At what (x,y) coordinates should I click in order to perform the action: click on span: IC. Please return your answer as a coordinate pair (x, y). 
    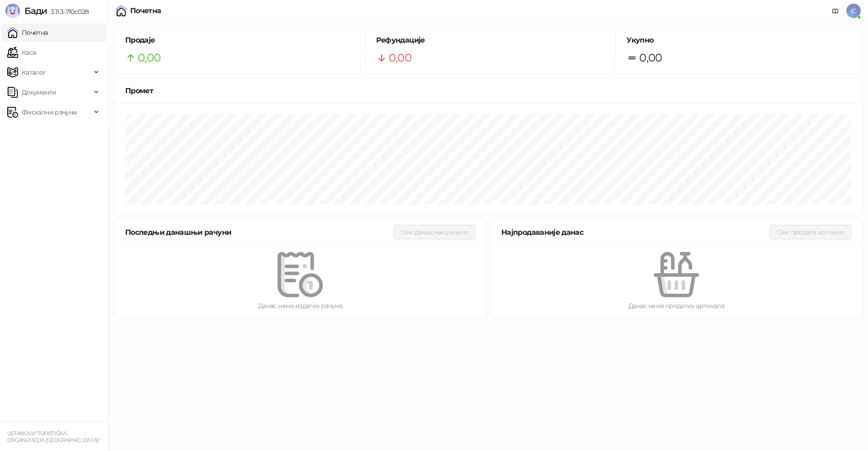
    Looking at the image, I should click on (853, 11).